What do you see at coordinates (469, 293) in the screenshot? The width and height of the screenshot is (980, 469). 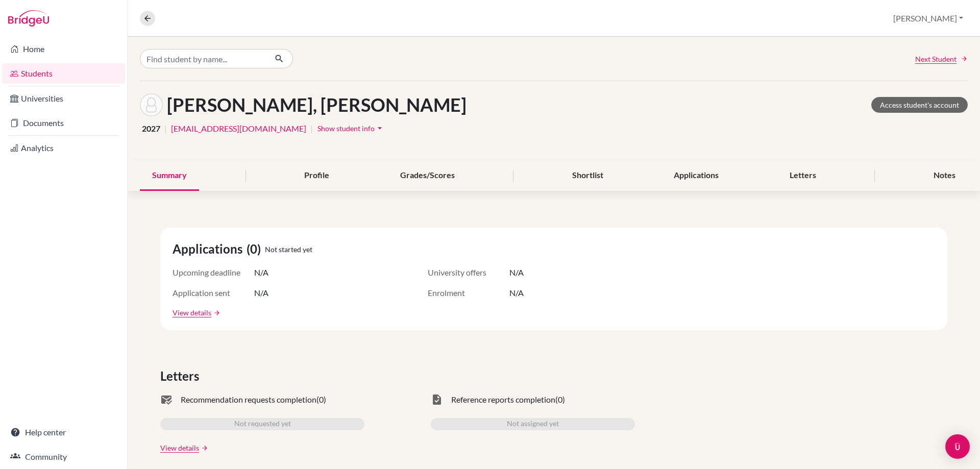 I see `span: Enrolment` at bounding box center [469, 293].